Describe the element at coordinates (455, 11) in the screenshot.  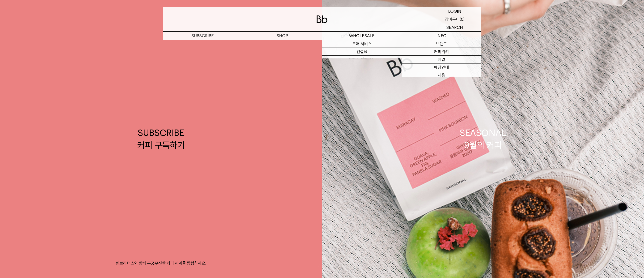
I see `p: LOGIN` at that location.